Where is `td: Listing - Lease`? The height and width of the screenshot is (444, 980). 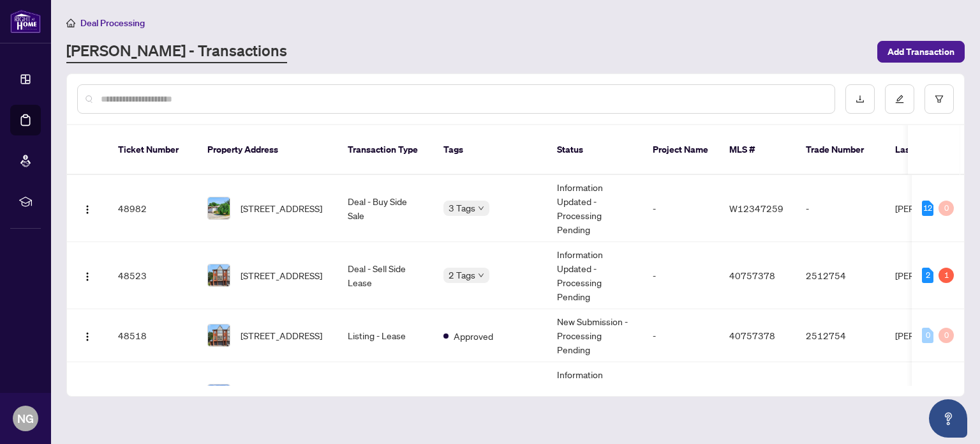
td: Listing - Lease is located at coordinates (385, 335).